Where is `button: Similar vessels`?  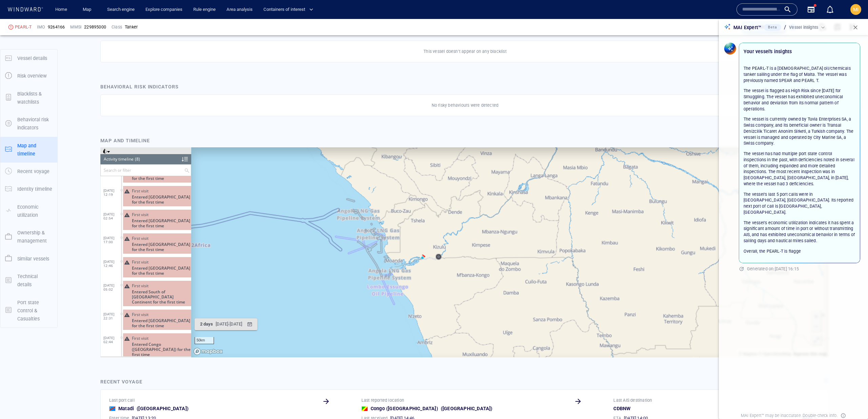 button: Similar vessels is located at coordinates (29, 259).